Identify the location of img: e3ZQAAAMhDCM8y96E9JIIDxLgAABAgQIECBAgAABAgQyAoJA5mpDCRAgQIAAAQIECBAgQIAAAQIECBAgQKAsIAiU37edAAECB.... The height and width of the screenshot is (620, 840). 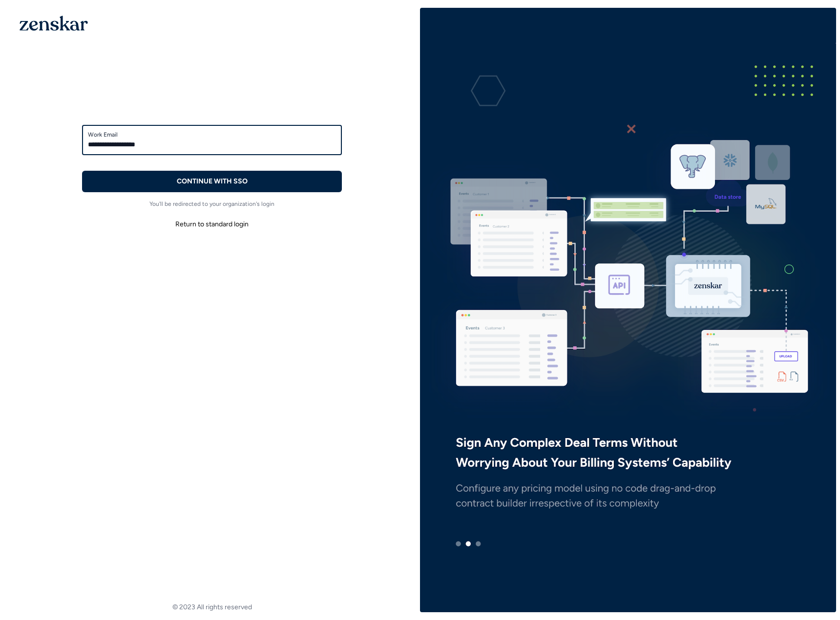
(628, 310).